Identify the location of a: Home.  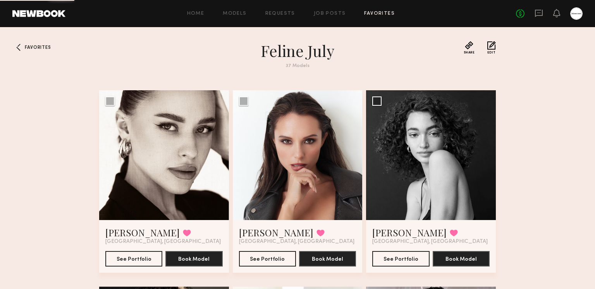
(196, 14).